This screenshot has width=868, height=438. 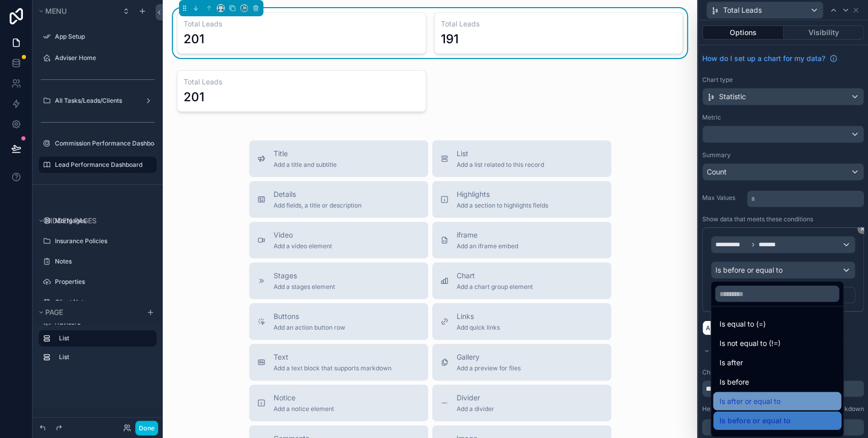 What do you see at coordinates (332, 369) in the screenshot?
I see `span: Add a text block that supports markdown` at bounding box center [332, 369].